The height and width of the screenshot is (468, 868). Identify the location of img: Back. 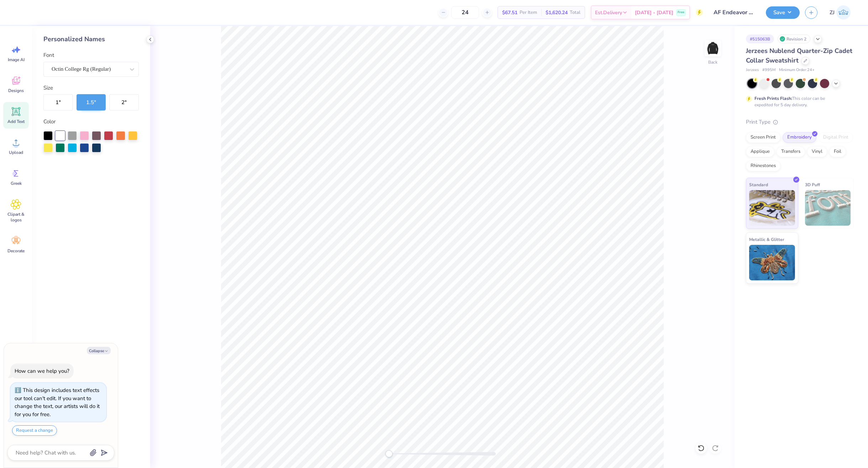
(712, 49).